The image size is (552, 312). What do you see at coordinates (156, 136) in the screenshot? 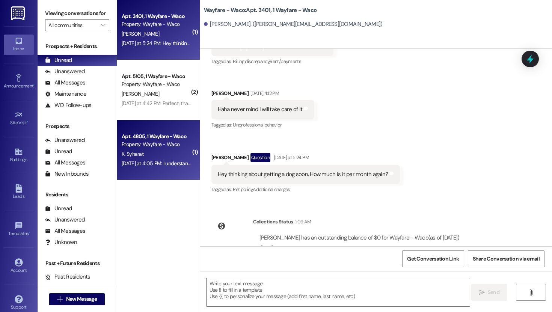
I see `div: Apt. 4805, 1 Wayfare - Waco` at bounding box center [156, 136].